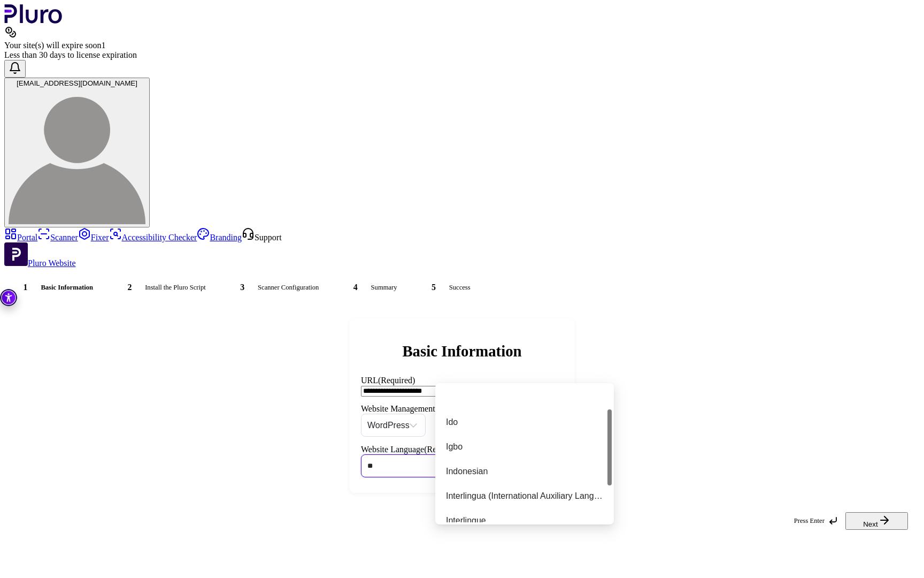 The image size is (924, 578). I want to click on label: Website Management System, so click(430, 408).